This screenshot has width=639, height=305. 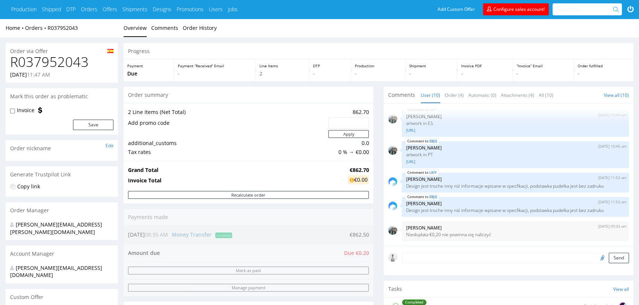 I want to click on p: Niedopłata €0,20 nie powinna się naliczyć, so click(x=515, y=235).